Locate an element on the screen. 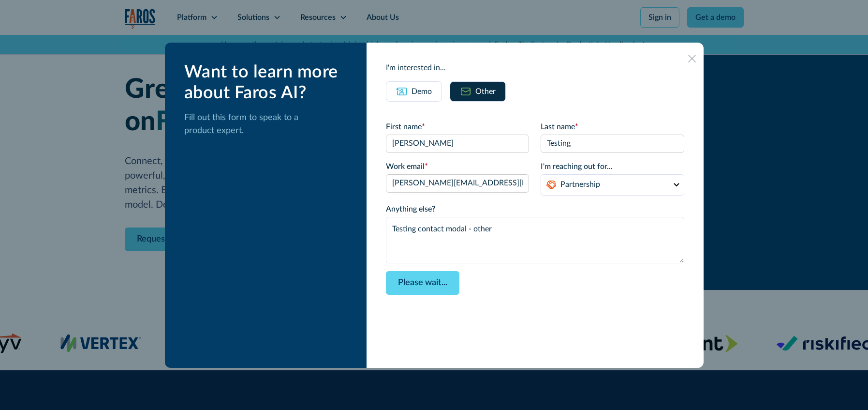 The image size is (868, 410). label: Last name is located at coordinates (612, 127).